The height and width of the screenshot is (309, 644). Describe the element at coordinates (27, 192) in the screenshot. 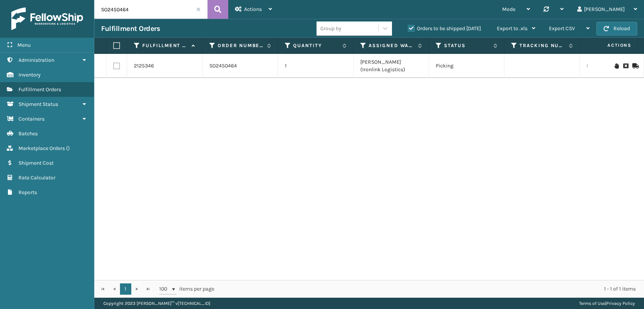

I see `span: Reports` at that location.